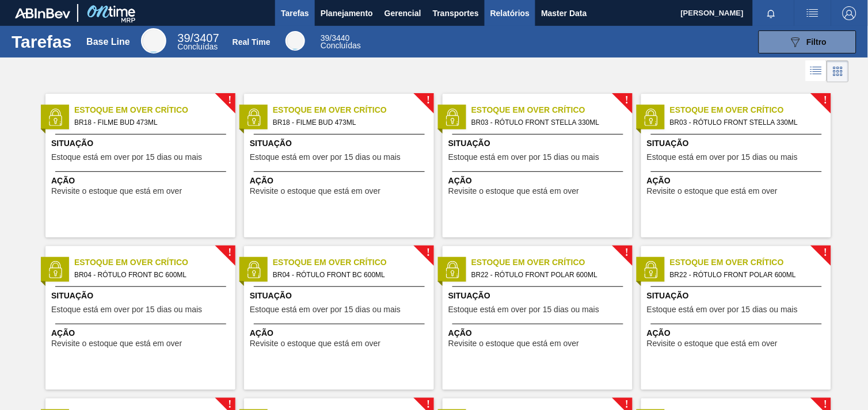 This screenshot has width=868, height=410. I want to click on span: Tarefas, so click(294, 13).